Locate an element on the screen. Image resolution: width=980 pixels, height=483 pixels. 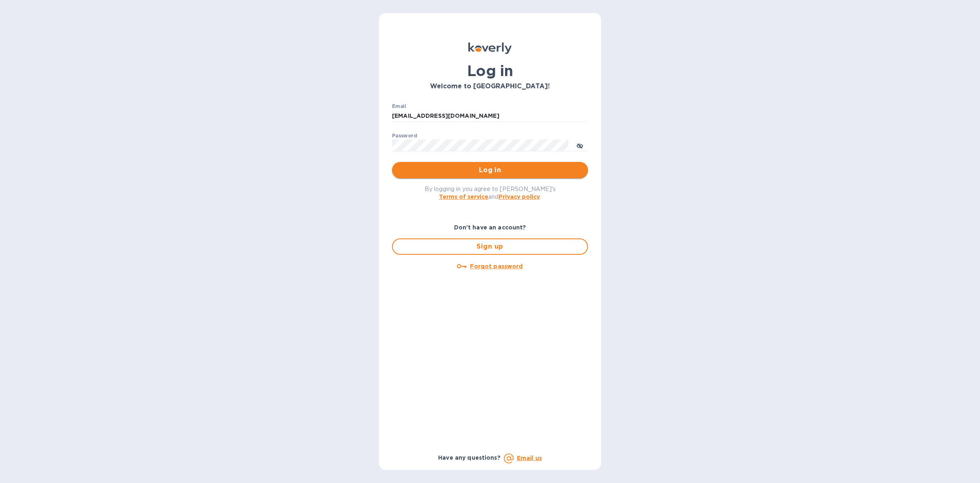
span: Log in is located at coordinates (490, 170).